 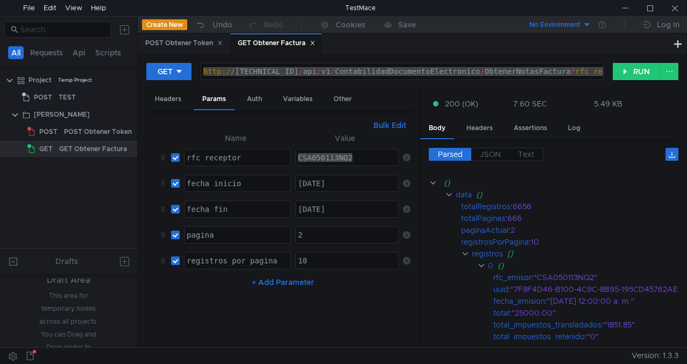 What do you see at coordinates (495, 242) in the screenshot?
I see `div: registrosPorPagina` at bounding box center [495, 242].